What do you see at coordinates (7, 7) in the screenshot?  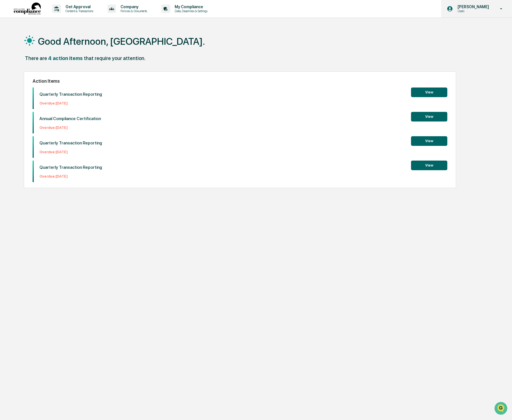 I see `img: f2157a4c-a0d3-4daa-907e-bb6f0de503a5-1751232295721` at bounding box center [7, 7].